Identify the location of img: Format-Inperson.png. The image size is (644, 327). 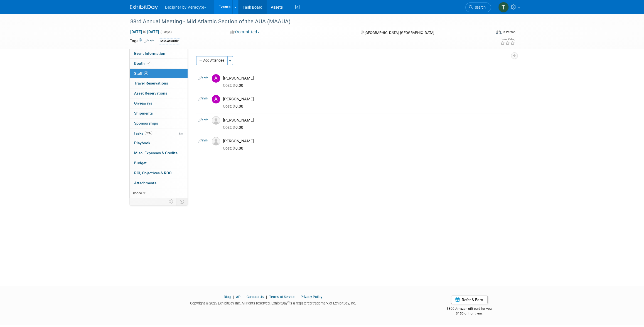
(499, 32).